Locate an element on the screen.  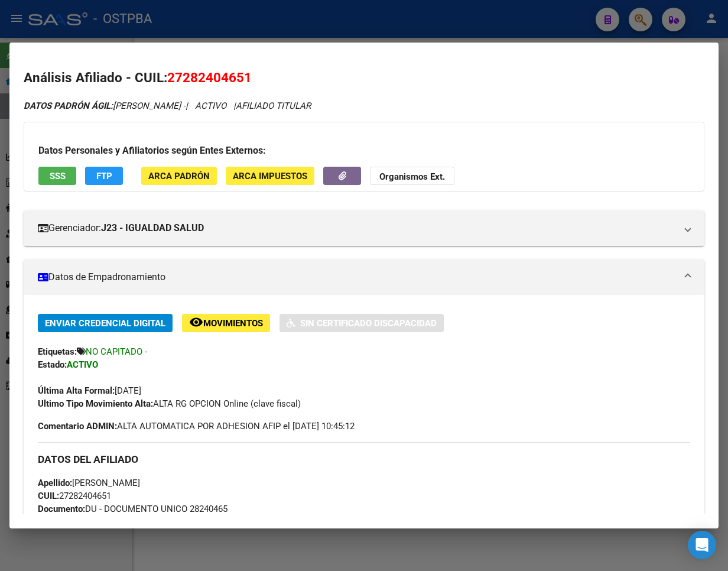
h3: DATOS DEL AFILIADO is located at coordinates (364, 459).